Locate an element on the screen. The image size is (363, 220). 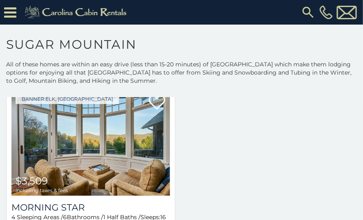
a: Morning Star $3,509 including taxes & fees is located at coordinates (91, 143).